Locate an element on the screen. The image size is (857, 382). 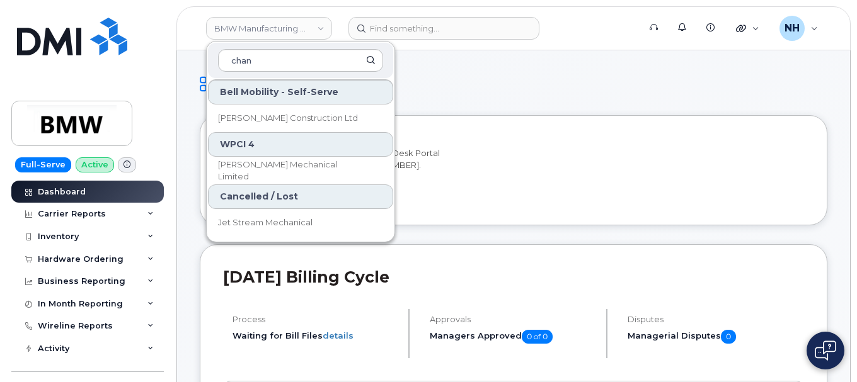
a: details is located at coordinates (338, 336).